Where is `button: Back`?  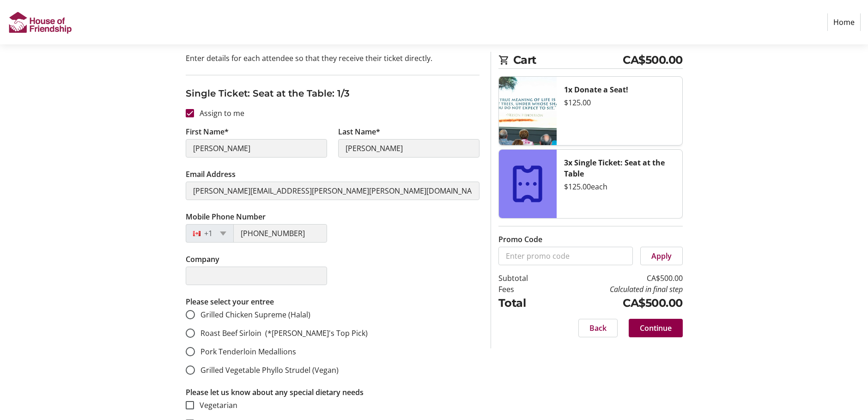
button: Back is located at coordinates (597, 328).